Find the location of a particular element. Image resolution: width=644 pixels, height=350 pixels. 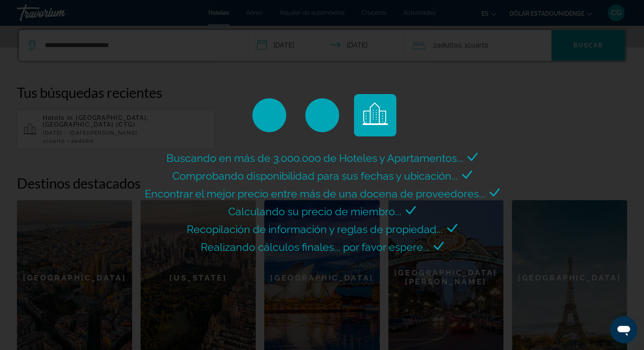

span: Realizando cálculos finales... por favor espere... is located at coordinates (315, 247).